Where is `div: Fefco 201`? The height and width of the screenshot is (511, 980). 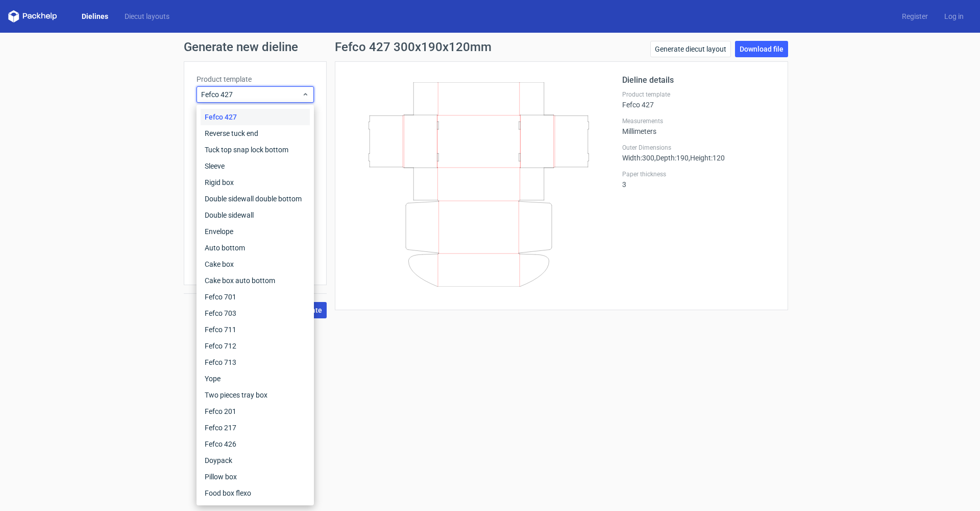
div: Fefco 201 is located at coordinates (255, 411).